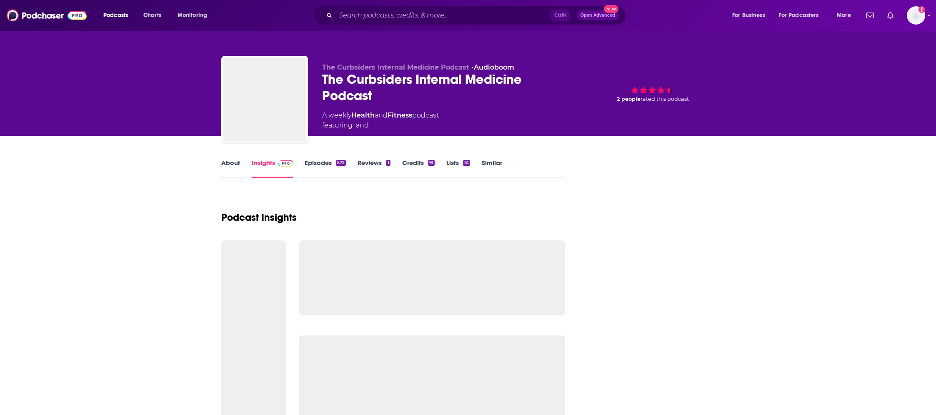 The width and height of the screenshot is (936, 415). Describe the element at coordinates (192, 15) in the screenshot. I see `span: Monitoring` at that location.